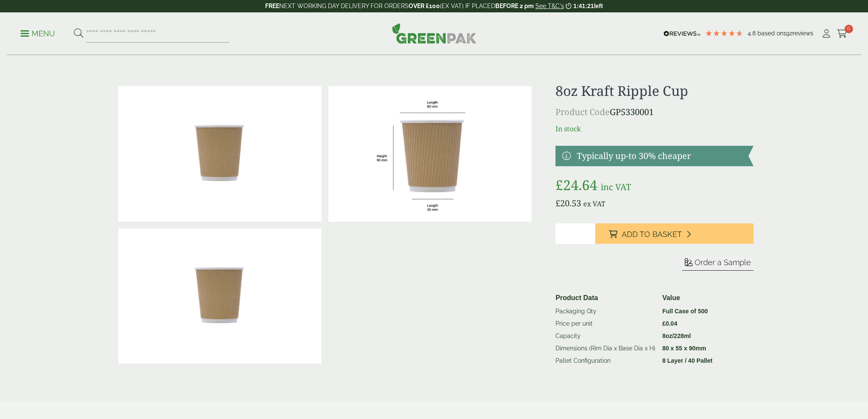 This screenshot has width=868, height=419. Describe the element at coordinates (424, 6) in the screenshot. I see `strong: OVER £100` at that location.